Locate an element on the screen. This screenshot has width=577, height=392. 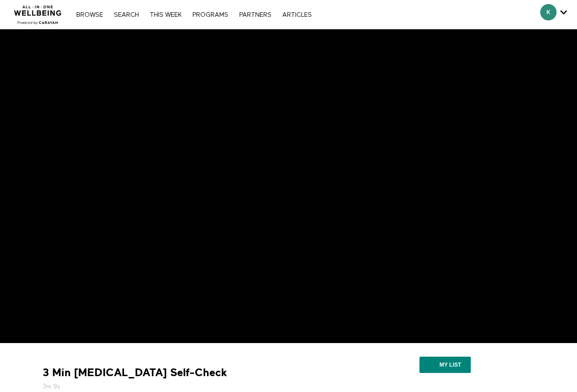
button: My list is located at coordinates (445, 365).